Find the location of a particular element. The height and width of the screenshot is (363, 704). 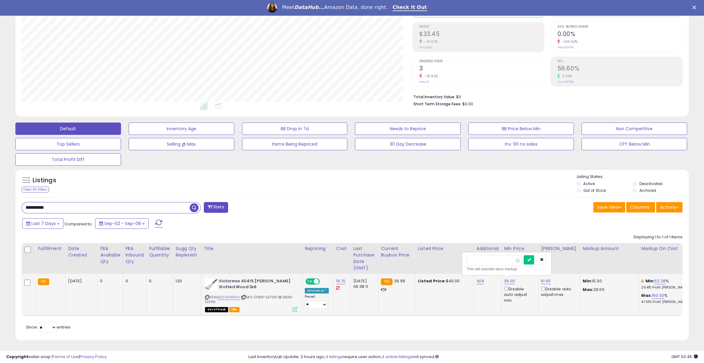

span: | SKU: C1891-S3739-BE2839-12396 is located at coordinates (249, 299).